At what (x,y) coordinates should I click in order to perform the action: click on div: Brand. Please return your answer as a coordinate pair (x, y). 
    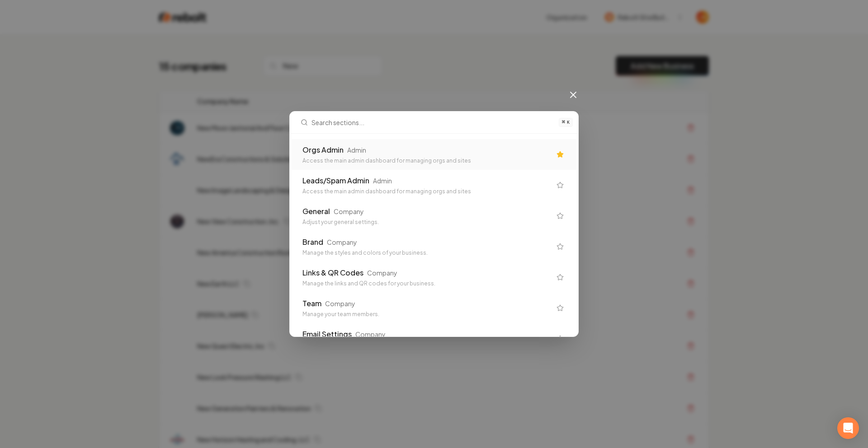
    Looking at the image, I should click on (313, 242).